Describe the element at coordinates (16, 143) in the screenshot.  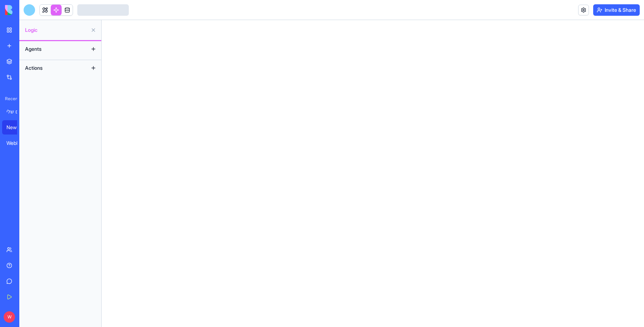
I see `div: Webhook Contact Notifier` at that location.